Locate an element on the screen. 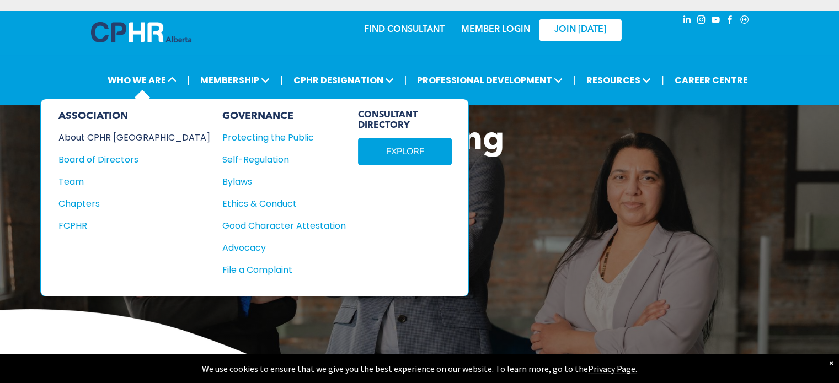 Image resolution: width=839 pixels, height=383 pixels. div: Protecting the Public is located at coordinates (278, 137).